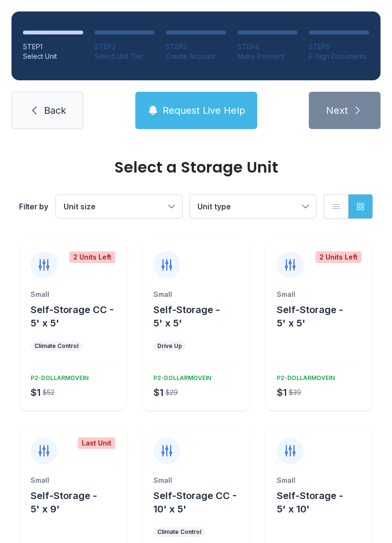 This screenshot has height=543, width=392. I want to click on div: $39, so click(295, 393).